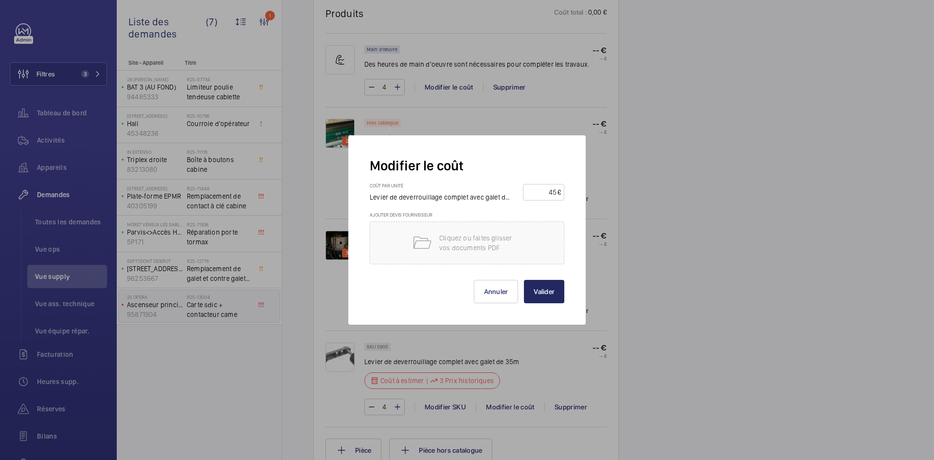 The width and height of the screenshot is (934, 460). I want to click on button: Annuler, so click(496, 292).